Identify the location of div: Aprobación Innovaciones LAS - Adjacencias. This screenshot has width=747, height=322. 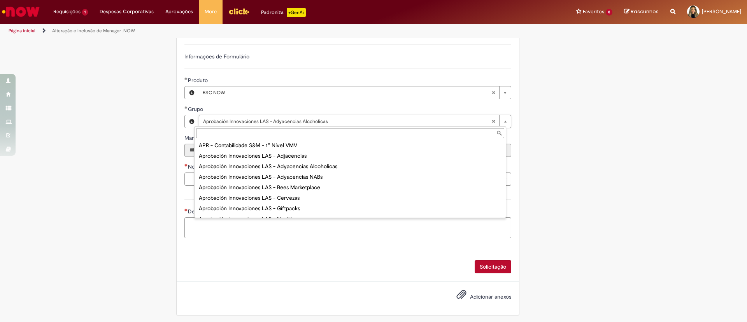
(350, 156).